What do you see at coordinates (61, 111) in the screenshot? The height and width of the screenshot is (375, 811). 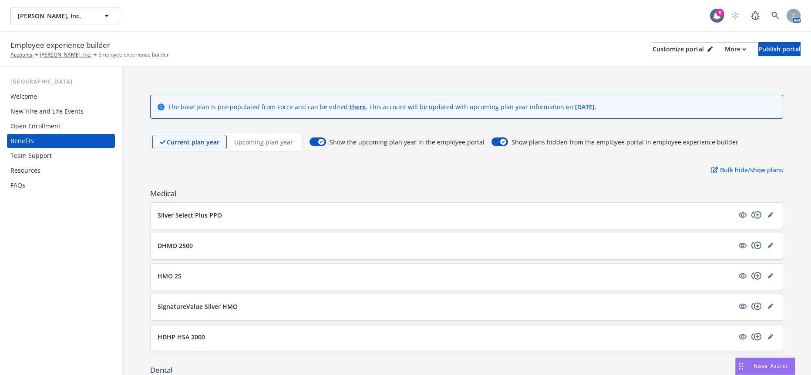 I see `a: New Hire and Life Events` at bounding box center [61, 111].